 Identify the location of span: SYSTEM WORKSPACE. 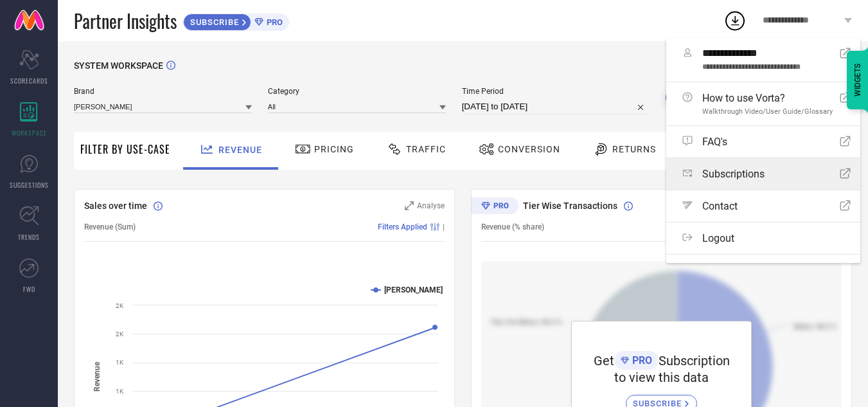
(118, 66).